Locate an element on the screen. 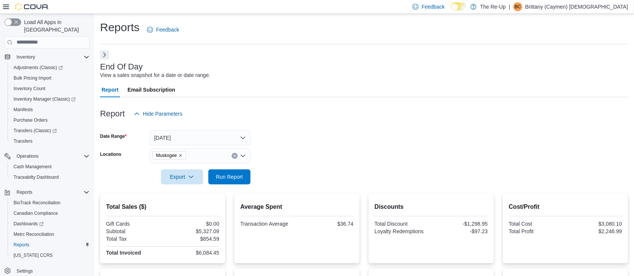 Image resolution: width=634 pixels, height=276 pixels. button: Clear input is located at coordinates (235, 156).